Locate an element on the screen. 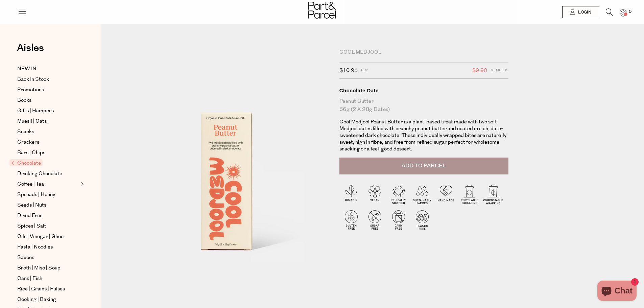 The image size is (644, 308). span: Dried Fruit is located at coordinates (30, 216).